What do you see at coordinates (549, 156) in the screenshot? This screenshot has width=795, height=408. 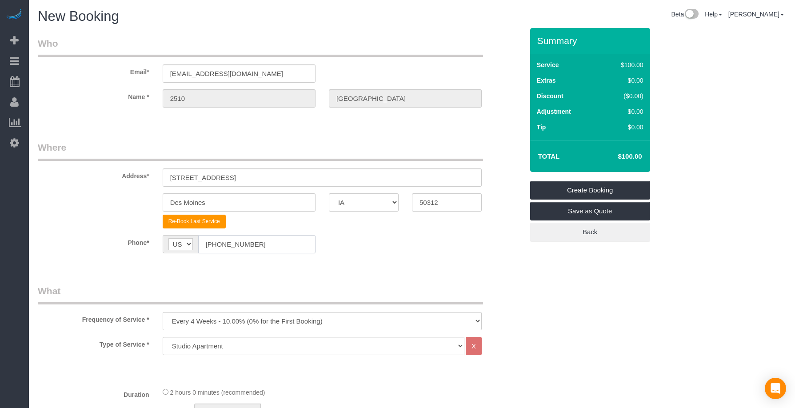 I see `strong: Total` at bounding box center [549, 156].